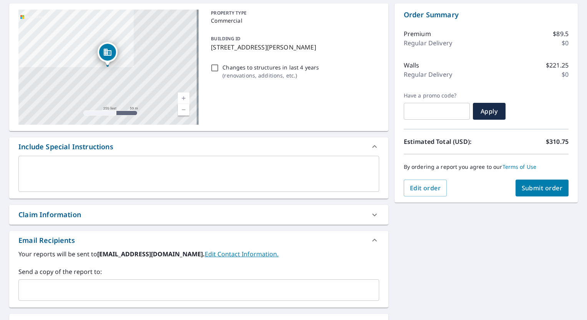 This screenshot has height=320, width=587. What do you see at coordinates (183, 98) in the screenshot?
I see `a: Current Level 17, Zoom In` at bounding box center [183, 98].